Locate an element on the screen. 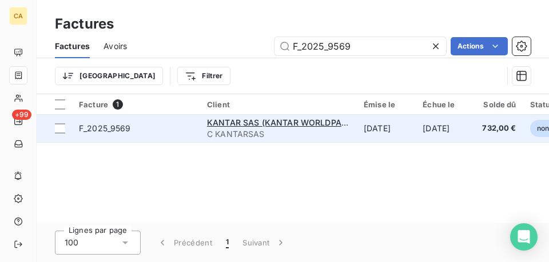 This screenshot has width=549, height=262. button: Filtrer is located at coordinates (203, 76).